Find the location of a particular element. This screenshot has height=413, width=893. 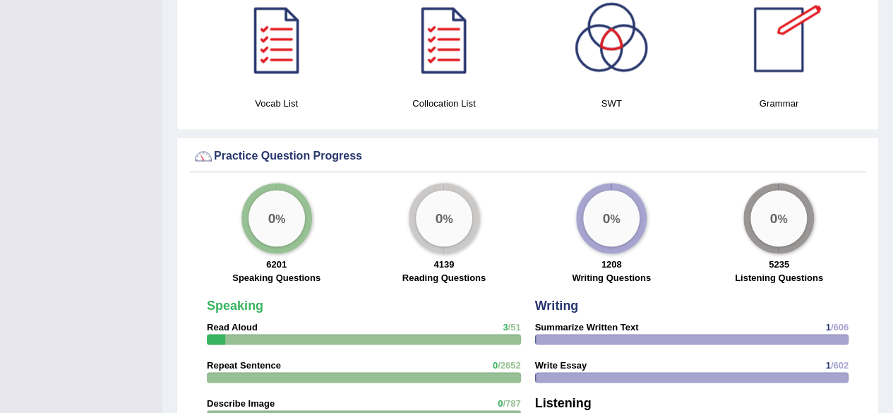

div: Practice Question Progress is located at coordinates (528, 156).